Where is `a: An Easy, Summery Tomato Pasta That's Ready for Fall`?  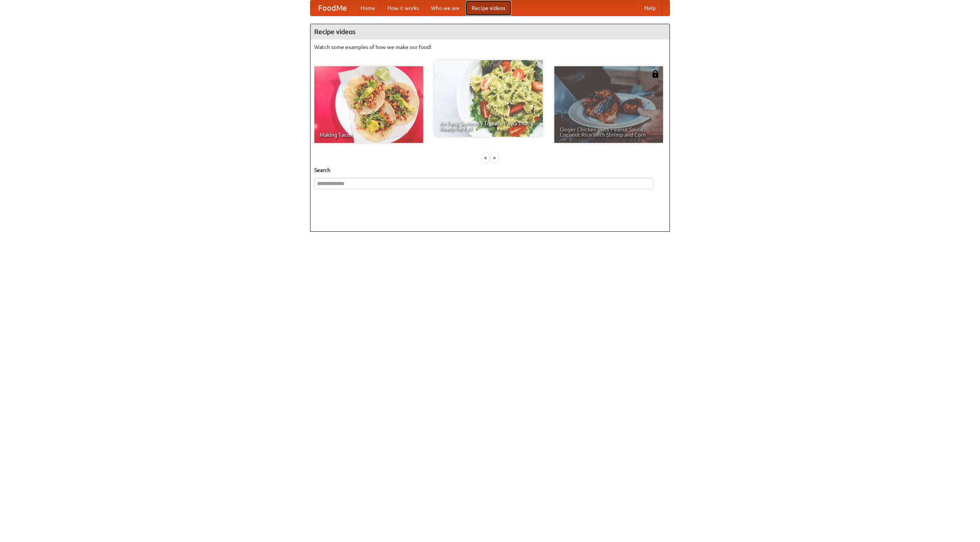 a: An Easy, Summery Tomato Pasta That's Ready for Fall is located at coordinates (489, 98).